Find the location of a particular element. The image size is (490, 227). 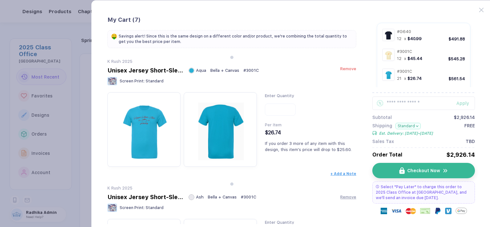

span: Sales Tax is located at coordinates (383, 141).